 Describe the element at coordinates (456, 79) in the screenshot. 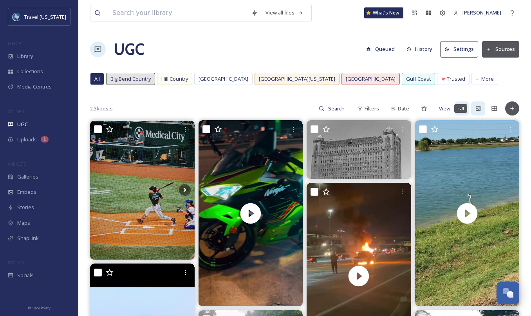

I see `span: Trusted` at that location.